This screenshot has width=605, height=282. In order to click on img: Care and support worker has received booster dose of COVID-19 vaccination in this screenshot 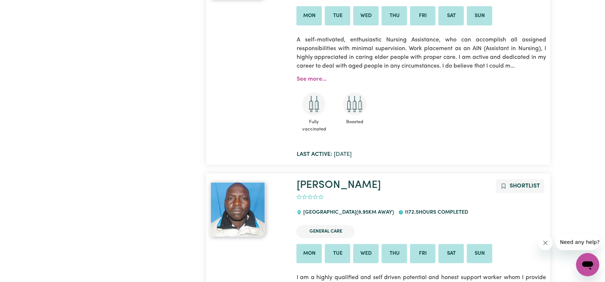, I will do `click(354, 104)`.